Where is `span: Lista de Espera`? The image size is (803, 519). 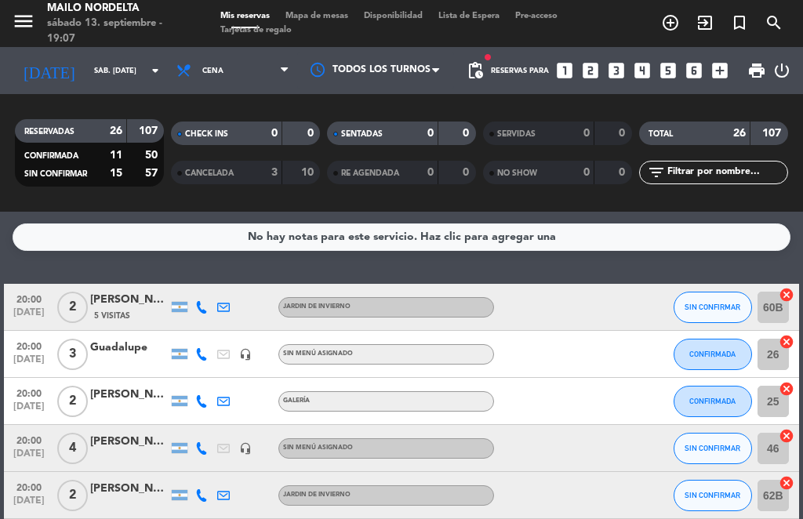
span: Lista de Espera is located at coordinates (469, 16).